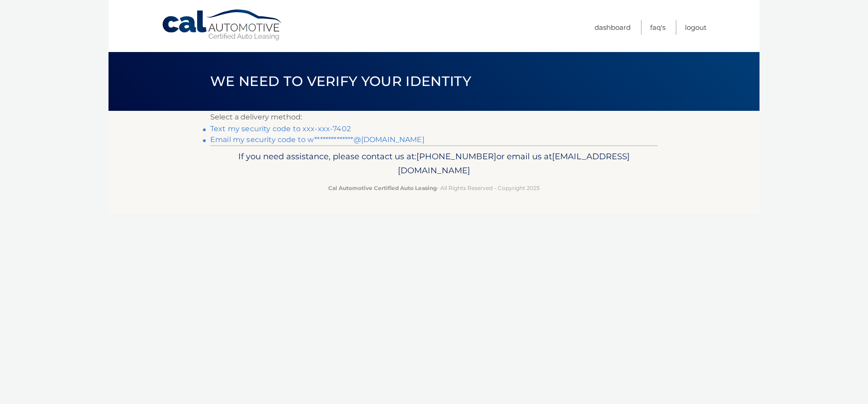 The image size is (868, 404). I want to click on p: Select a delivery method:, so click(434, 117).